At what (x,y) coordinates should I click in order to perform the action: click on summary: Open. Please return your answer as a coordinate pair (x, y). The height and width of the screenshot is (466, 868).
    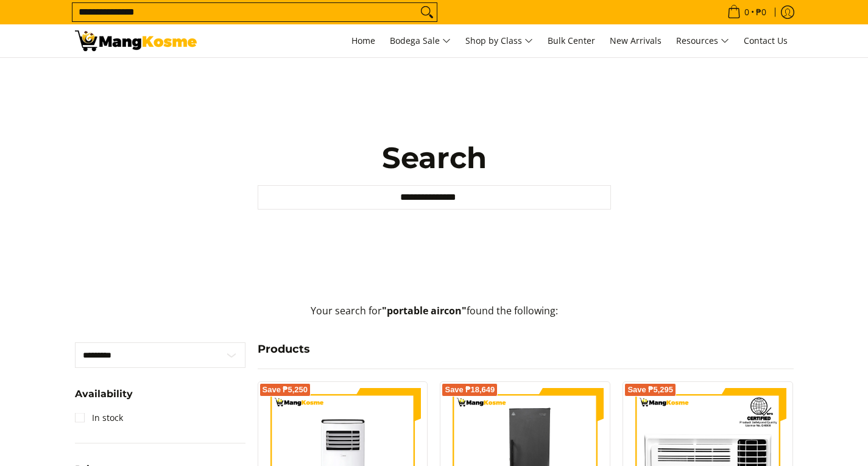
    Looking at the image, I should click on (103, 398).